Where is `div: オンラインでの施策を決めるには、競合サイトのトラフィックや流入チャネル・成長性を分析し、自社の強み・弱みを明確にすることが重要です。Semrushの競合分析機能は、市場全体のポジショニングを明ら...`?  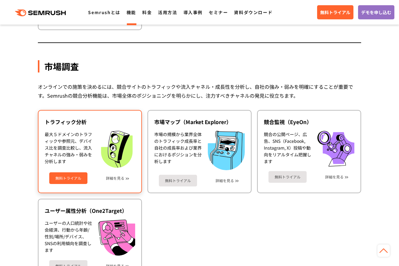 div: オンラインでの施策を決めるには、競合サイトのトラフィックや流入チャネル・成長性を分析し、自社の強み・弱みを明確にすることが重要です。Semrushの競合分析機能は、市場全体のポジショニングを明ら... is located at coordinates (199, 91).